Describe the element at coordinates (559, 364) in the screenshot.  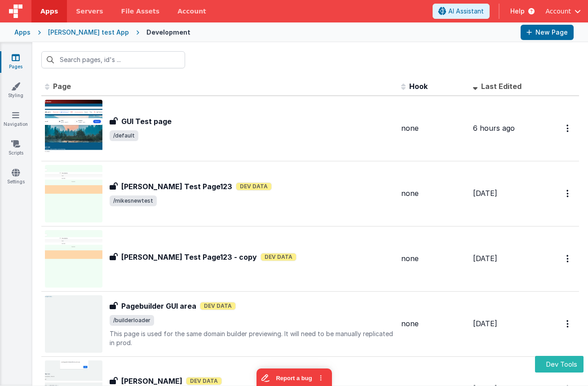
I see `button: Dev Tools` at that location.